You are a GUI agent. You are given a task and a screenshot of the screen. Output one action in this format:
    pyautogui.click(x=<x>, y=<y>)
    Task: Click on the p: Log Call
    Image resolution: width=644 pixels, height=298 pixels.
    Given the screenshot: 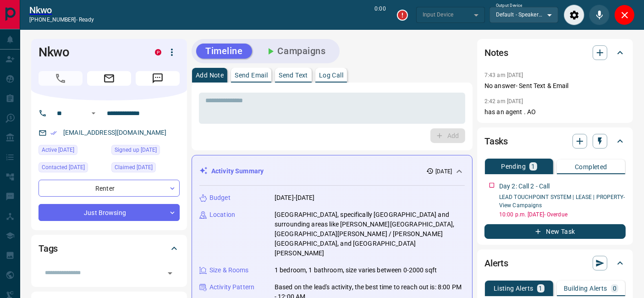 What is the action you would take?
    pyautogui.click(x=331, y=75)
    